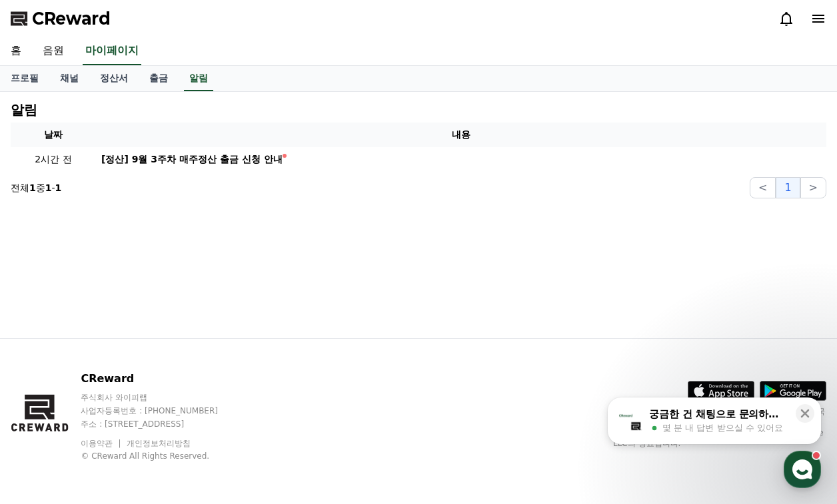 This screenshot has height=504, width=837. What do you see at coordinates (214, 419) in the screenshot?
I see `span: 설정` at bounding box center [214, 419].